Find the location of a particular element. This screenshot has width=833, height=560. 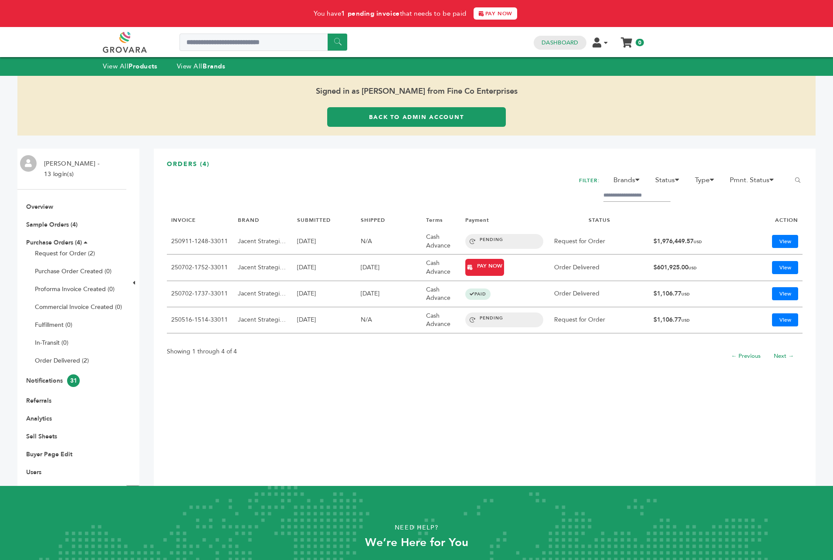

a: Overview is located at coordinates (40, 207).